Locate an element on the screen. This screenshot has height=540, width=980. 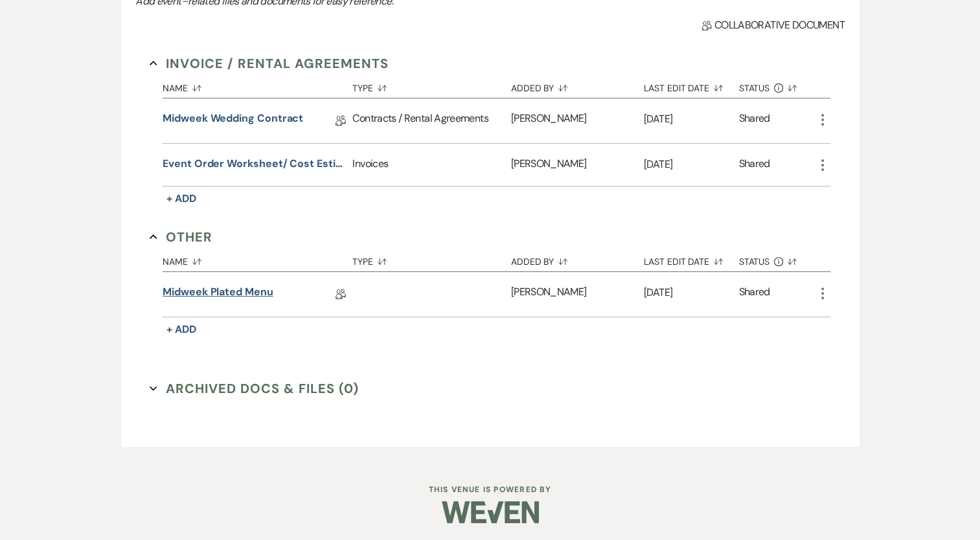
div: Contracts / Rental Agreements is located at coordinates (432, 121).